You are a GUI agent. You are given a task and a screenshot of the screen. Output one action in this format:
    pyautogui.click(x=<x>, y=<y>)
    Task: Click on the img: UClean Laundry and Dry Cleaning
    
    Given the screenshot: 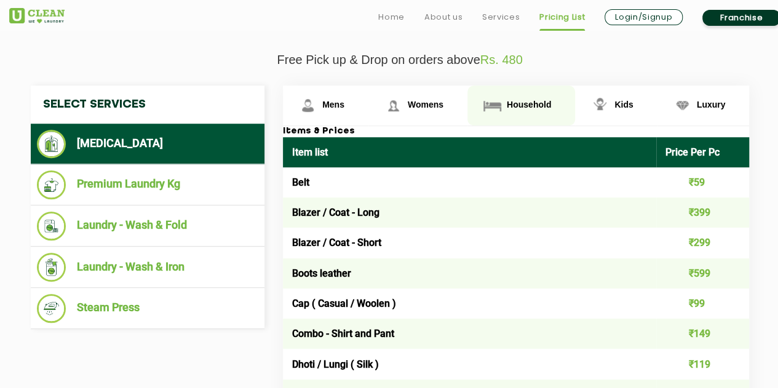 What is the action you would take?
    pyautogui.click(x=37, y=15)
    